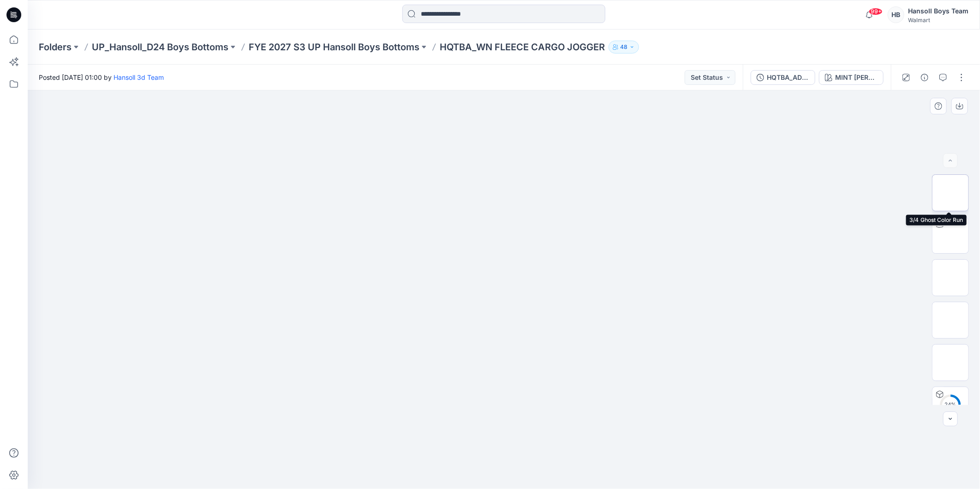 The image size is (980, 489). Describe the element at coordinates (783, 78) in the screenshot. I see `button: HQTBA_ADM FC_WN FLEECE CARGO JOGGER` at that location.